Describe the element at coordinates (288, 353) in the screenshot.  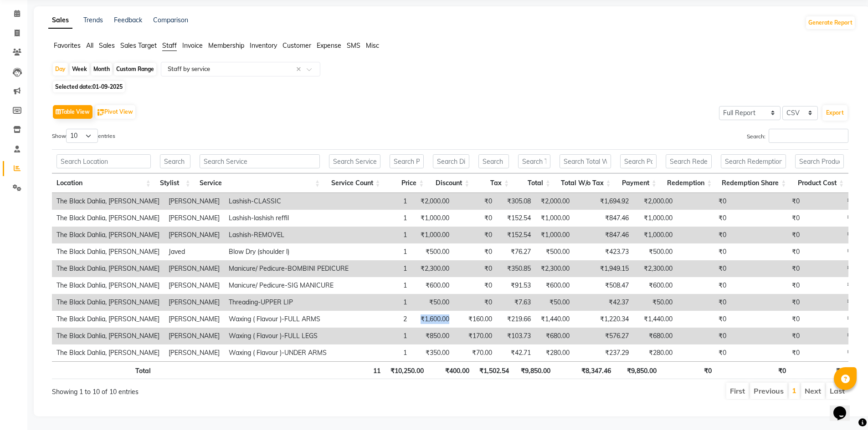
I see `td: Waxing ( Flavour )-UNDER ARMS` at that location.